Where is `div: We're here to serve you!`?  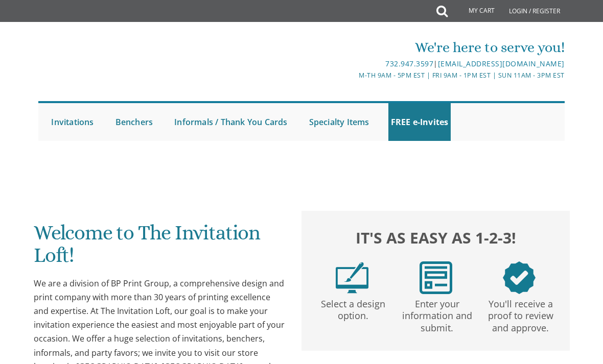 div: We're here to serve you! is located at coordinates (389, 47).